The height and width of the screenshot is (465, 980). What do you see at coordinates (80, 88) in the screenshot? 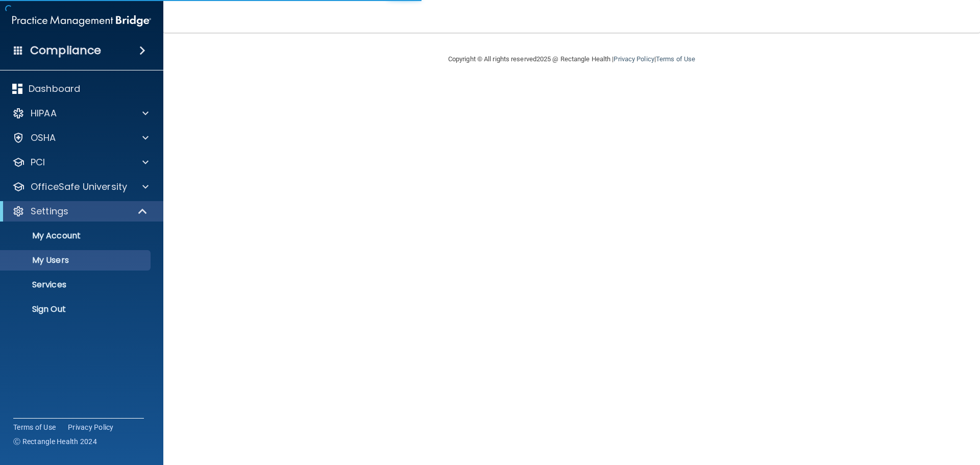
I see `a: Dashboard` at bounding box center [80, 88].